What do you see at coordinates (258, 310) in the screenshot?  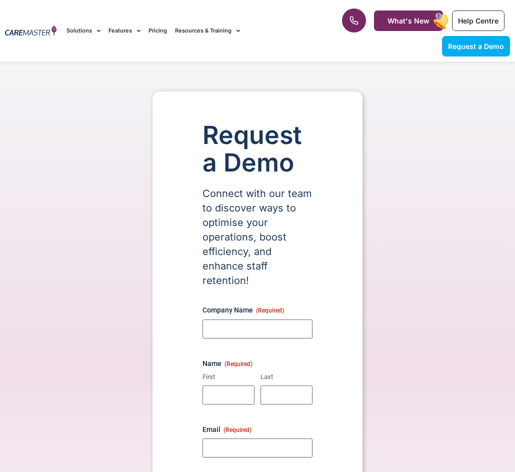 I see `label: Company Name` at bounding box center [258, 310].